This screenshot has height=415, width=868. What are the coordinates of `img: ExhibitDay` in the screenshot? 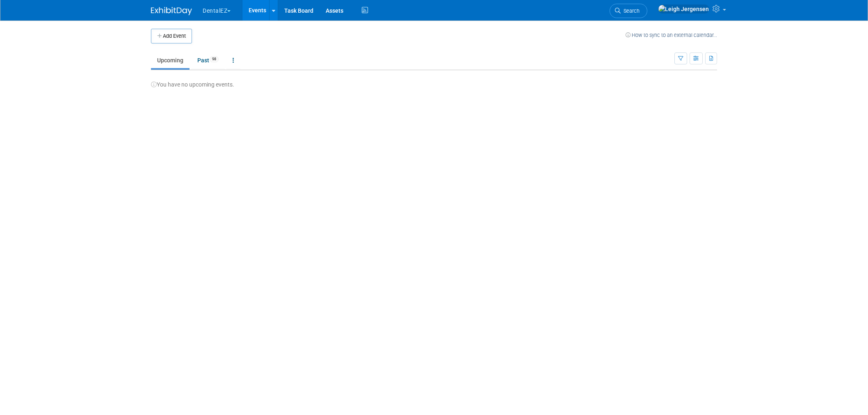 It's located at (172, 11).